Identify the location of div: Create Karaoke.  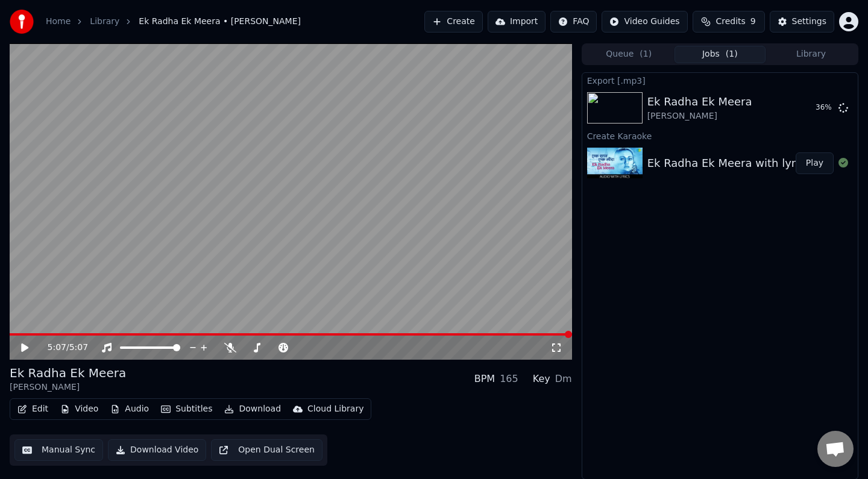
(720, 136).